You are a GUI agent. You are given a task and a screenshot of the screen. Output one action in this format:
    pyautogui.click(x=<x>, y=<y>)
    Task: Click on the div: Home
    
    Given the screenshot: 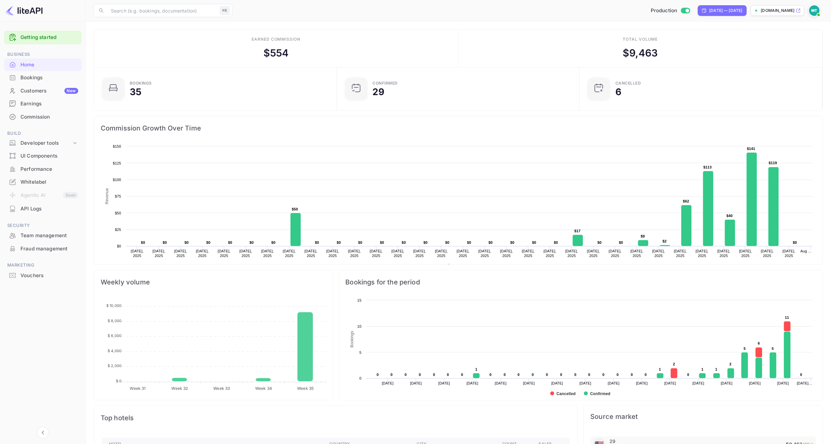 What is the action you would take?
    pyautogui.click(x=49, y=65)
    